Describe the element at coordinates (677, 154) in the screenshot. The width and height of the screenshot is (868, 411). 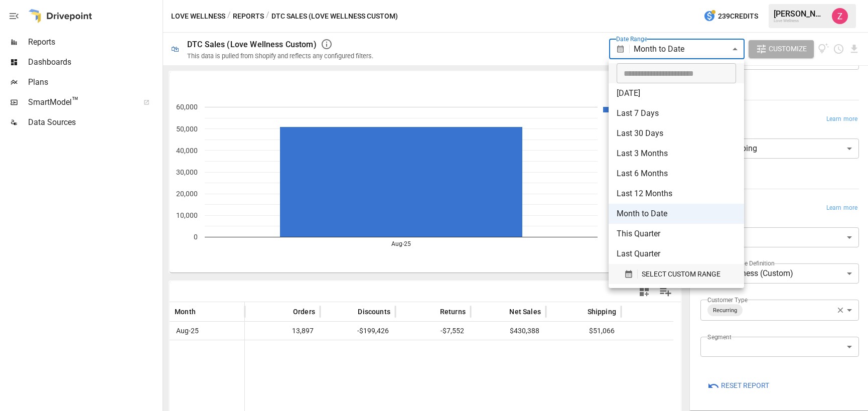
I see `li: Last 3 Months` at that location.